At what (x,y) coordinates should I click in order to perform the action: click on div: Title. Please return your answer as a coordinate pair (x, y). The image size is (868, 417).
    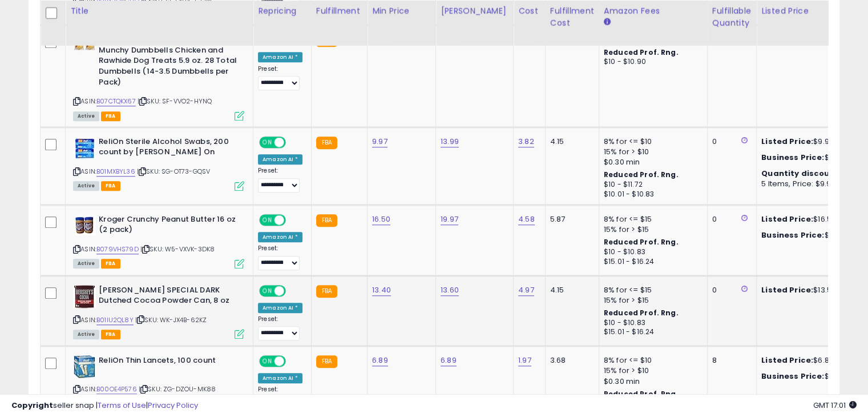
    Looking at the image, I should click on (159, 11).